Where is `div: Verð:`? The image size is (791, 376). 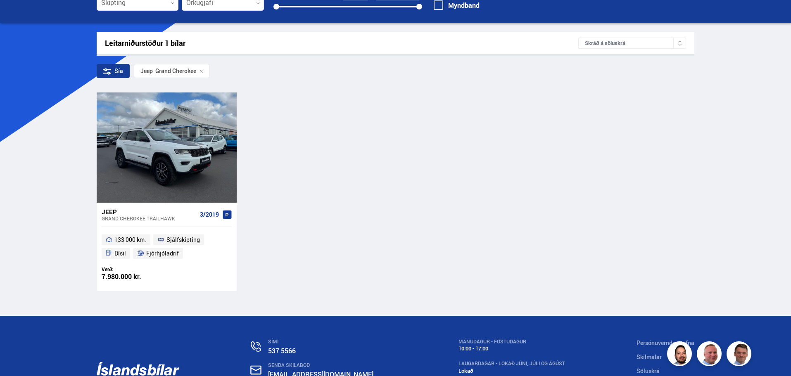 div: Verð: is located at coordinates (134, 269).